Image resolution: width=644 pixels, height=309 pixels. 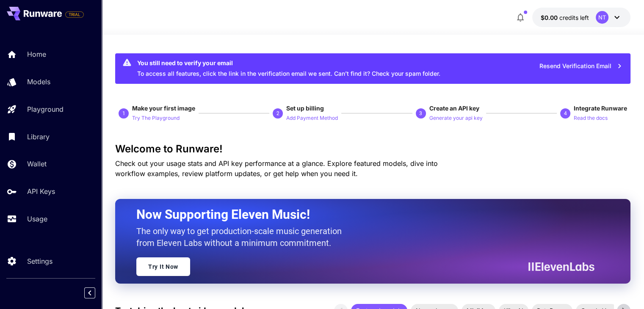 I want to click on p: Add Payment Method, so click(x=312, y=118).